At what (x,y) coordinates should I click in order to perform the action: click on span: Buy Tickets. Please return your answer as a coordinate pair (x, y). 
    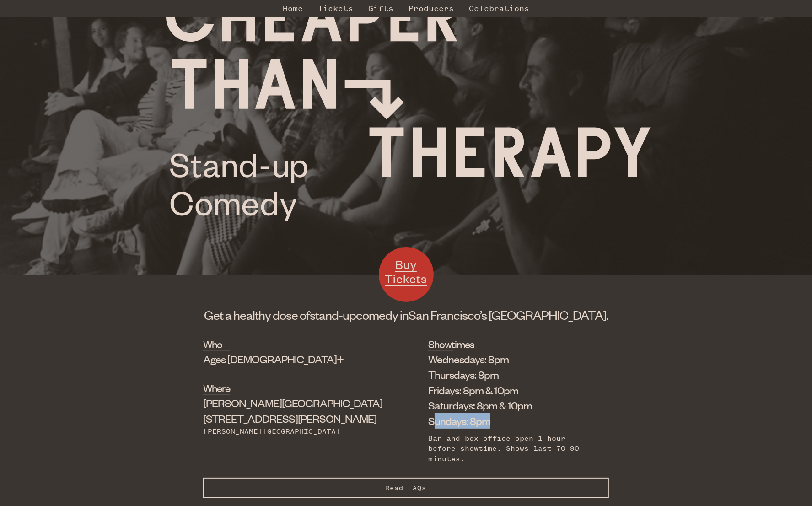
    Looking at the image, I should click on (406, 271).